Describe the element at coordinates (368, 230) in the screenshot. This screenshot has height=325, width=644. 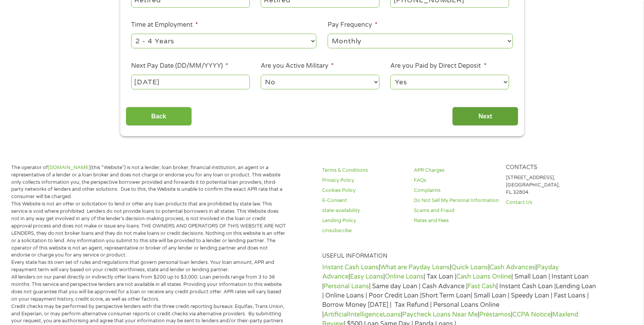
I see `a: Unsubscribe` at that location.